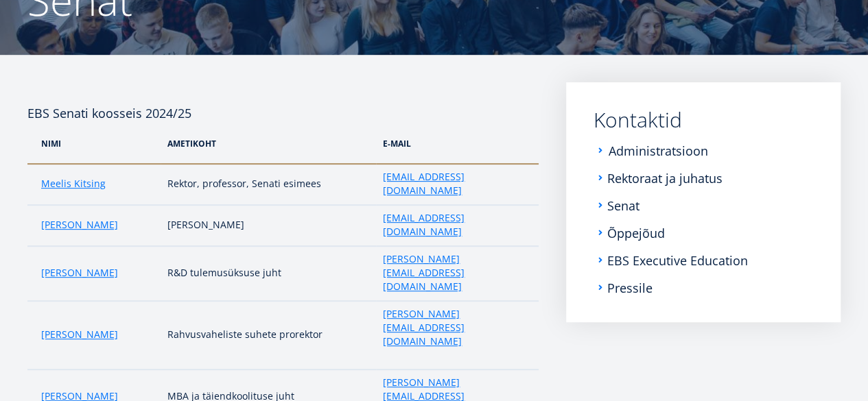 The height and width of the screenshot is (401, 868). What do you see at coordinates (658, 150) in the screenshot?
I see `a: Administratsioon` at bounding box center [658, 150].